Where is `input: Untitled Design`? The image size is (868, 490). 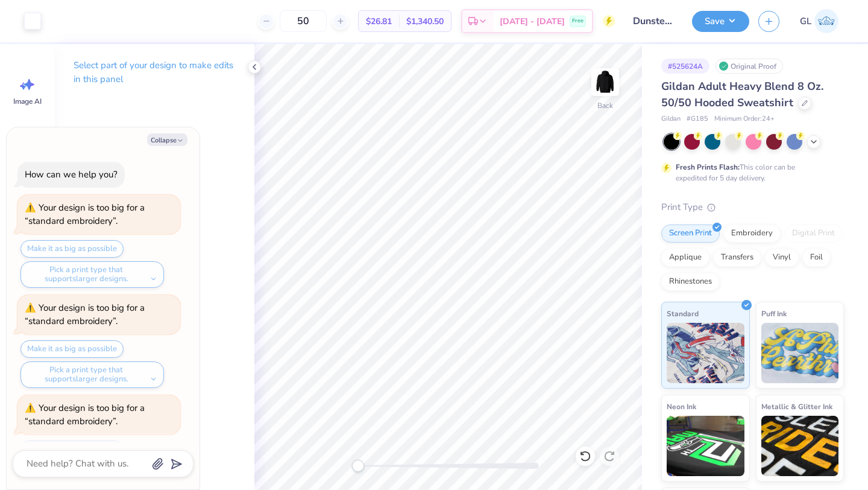
input: Untitled Design is located at coordinates (653, 21).